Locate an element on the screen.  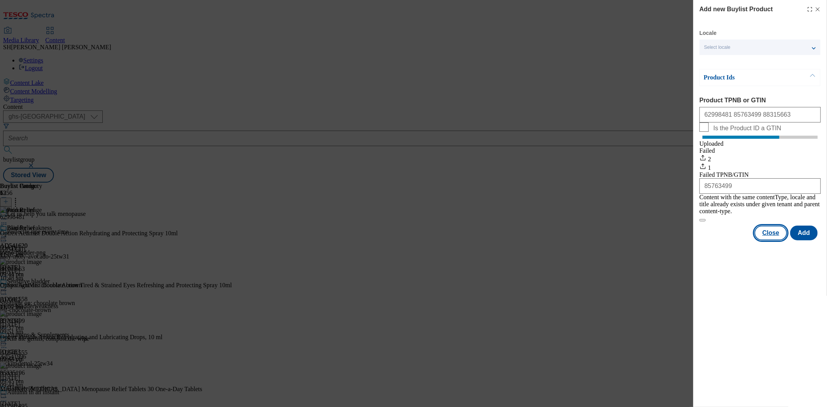
button: Add is located at coordinates (804, 233).